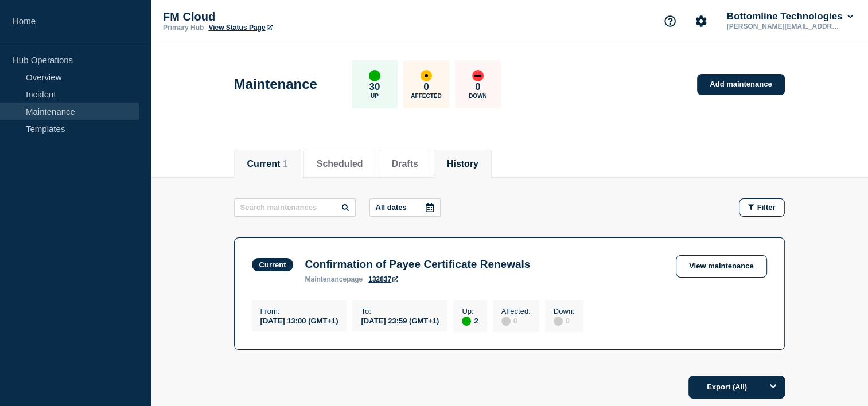 Image resolution: width=868 pixels, height=406 pixels. I want to click on span: 1, so click(285, 163).